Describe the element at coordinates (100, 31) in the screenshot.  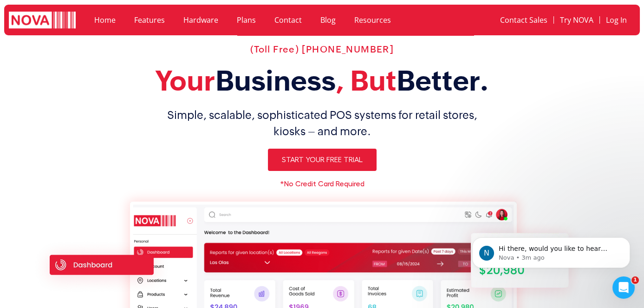
I see `p: Hi there, would you like to hear more about our service? Please leave us your contact details and...` at that location.